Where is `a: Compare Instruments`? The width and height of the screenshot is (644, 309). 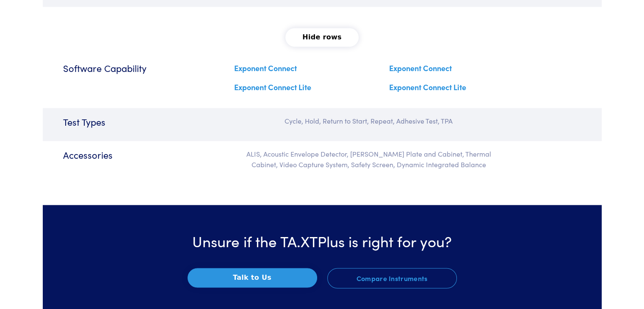
a: Compare Instruments is located at coordinates (392, 278).